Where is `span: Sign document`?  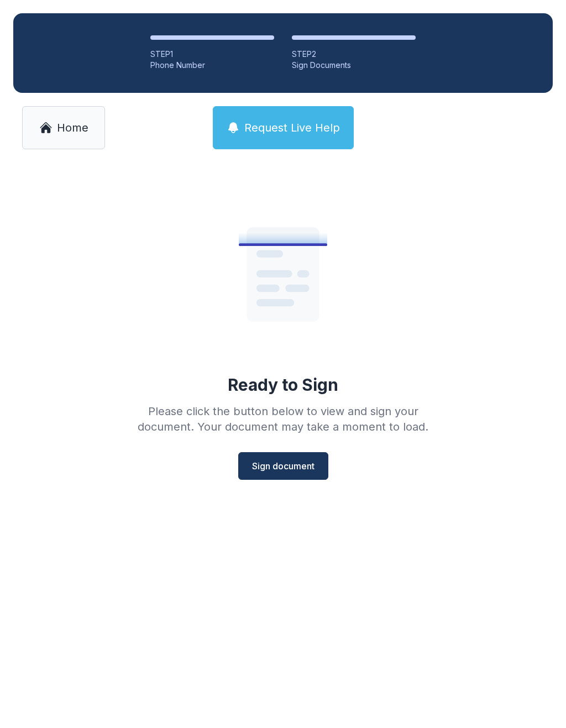 span: Sign document is located at coordinates (283, 466).